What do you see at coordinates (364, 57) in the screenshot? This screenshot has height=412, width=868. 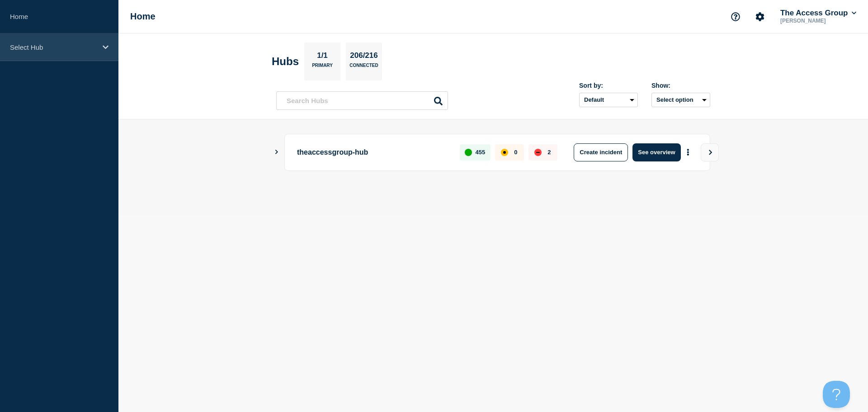 I see `p: 206/216` at bounding box center [364, 57].